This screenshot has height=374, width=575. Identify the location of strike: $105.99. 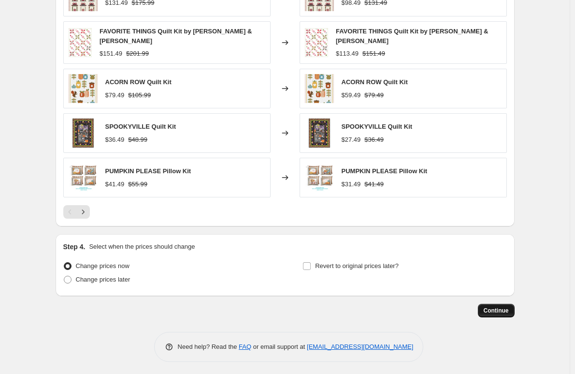
(139, 95).